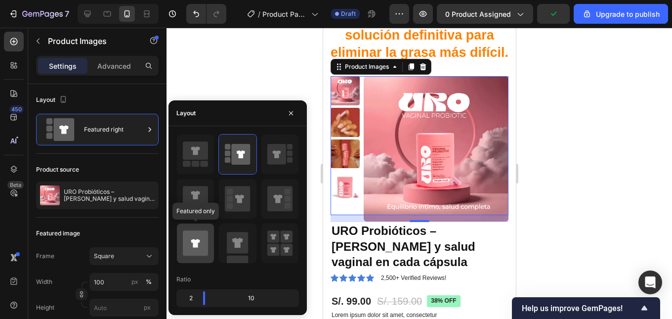 Image resolution: width=672 pixels, height=319 pixels. I want to click on input: px%, so click(124, 282).